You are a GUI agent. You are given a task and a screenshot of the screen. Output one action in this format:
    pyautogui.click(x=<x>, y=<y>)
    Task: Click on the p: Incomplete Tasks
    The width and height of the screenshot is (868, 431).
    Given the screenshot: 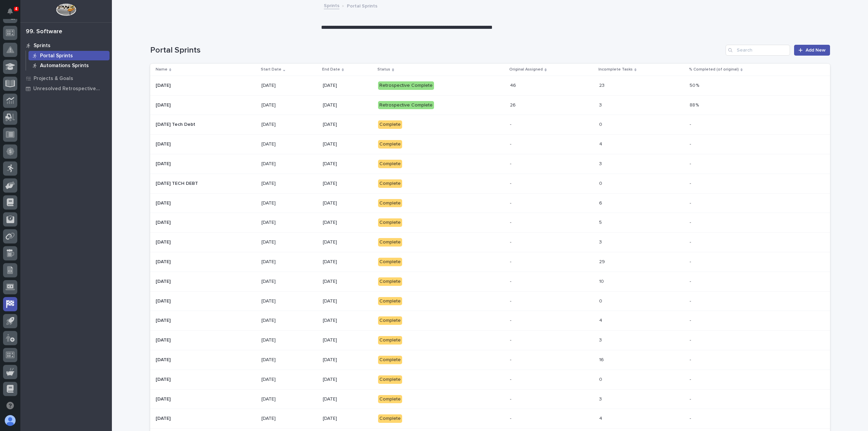 What is the action you would take?
    pyautogui.click(x=615, y=69)
    